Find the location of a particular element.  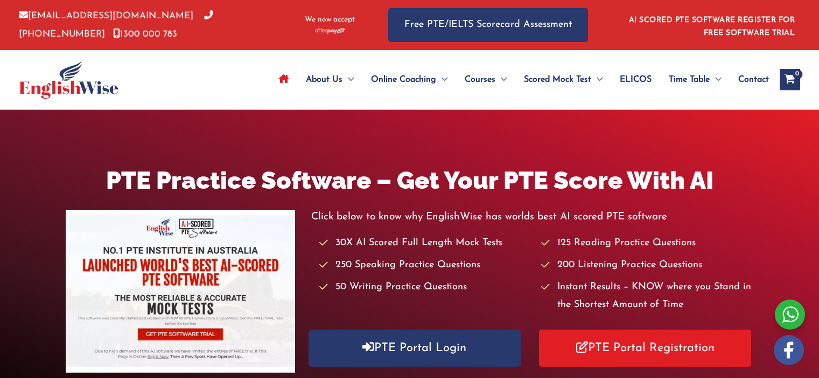

li: 250 Speaking Practice Questions is located at coordinates (425, 265).